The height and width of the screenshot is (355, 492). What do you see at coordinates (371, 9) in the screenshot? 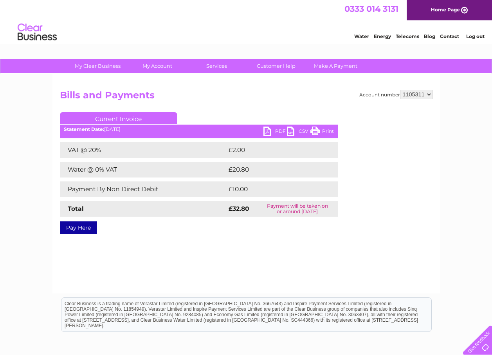
I see `span: 0333 014 3131` at bounding box center [371, 9].